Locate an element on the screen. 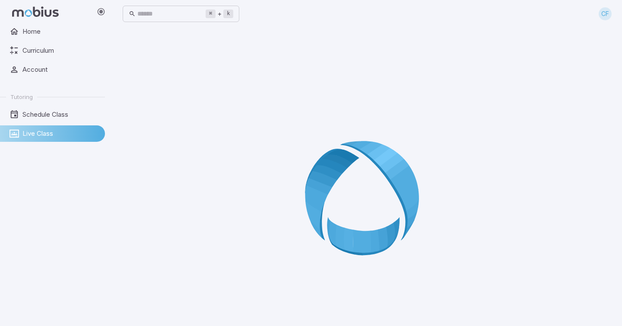  span: Schedule Class is located at coordinates (60, 114).